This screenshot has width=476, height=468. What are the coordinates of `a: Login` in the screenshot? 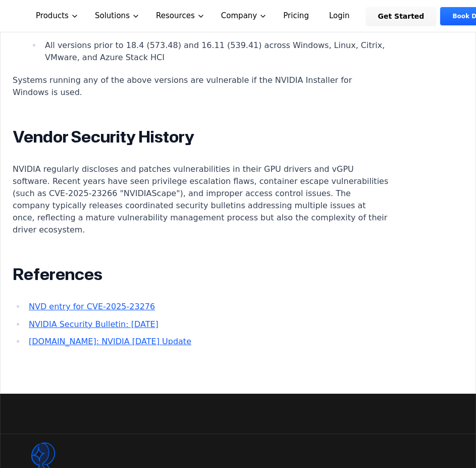 It's located at (339, 16).